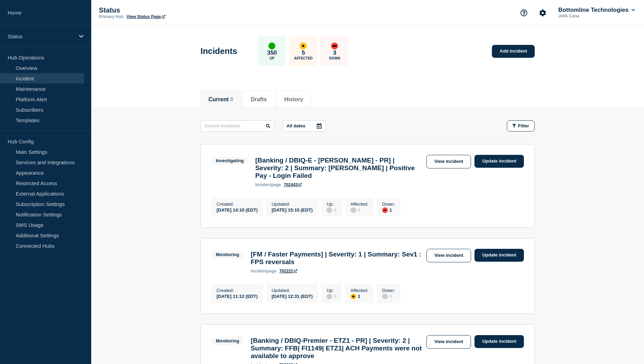 The height and width of the screenshot is (364, 644). I want to click on h1: Incidents, so click(218, 51).